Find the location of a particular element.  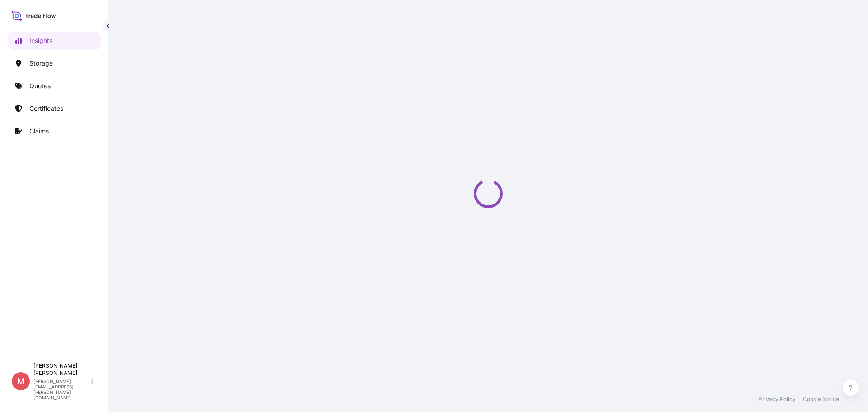

a: Claims is located at coordinates (54, 131).